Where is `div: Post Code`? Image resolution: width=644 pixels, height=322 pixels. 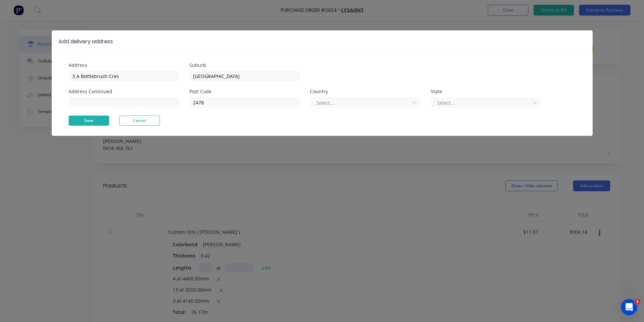 div: Post Code is located at coordinates (245, 91).